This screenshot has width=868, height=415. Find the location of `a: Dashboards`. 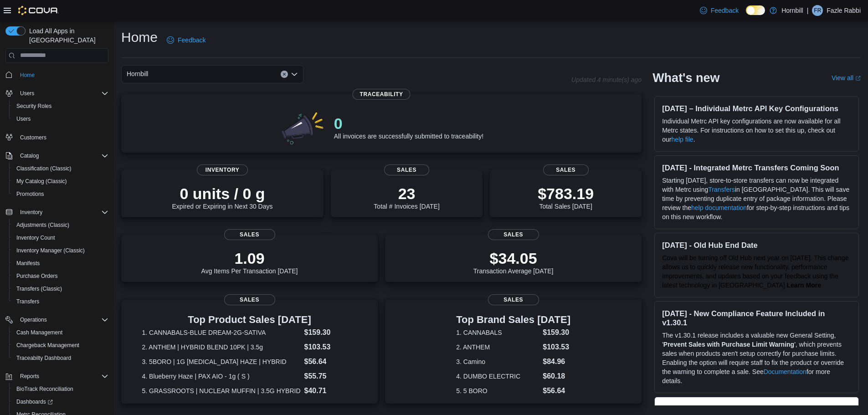

a: Dashboards is located at coordinates (60, 402).